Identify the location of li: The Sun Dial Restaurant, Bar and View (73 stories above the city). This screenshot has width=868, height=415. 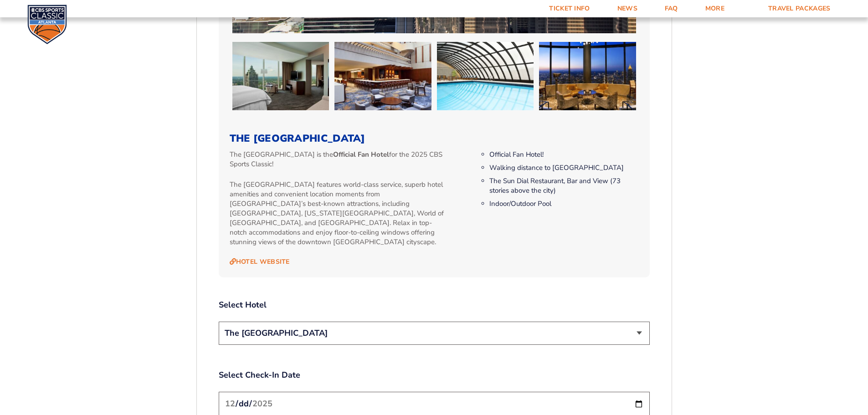
(563, 186).